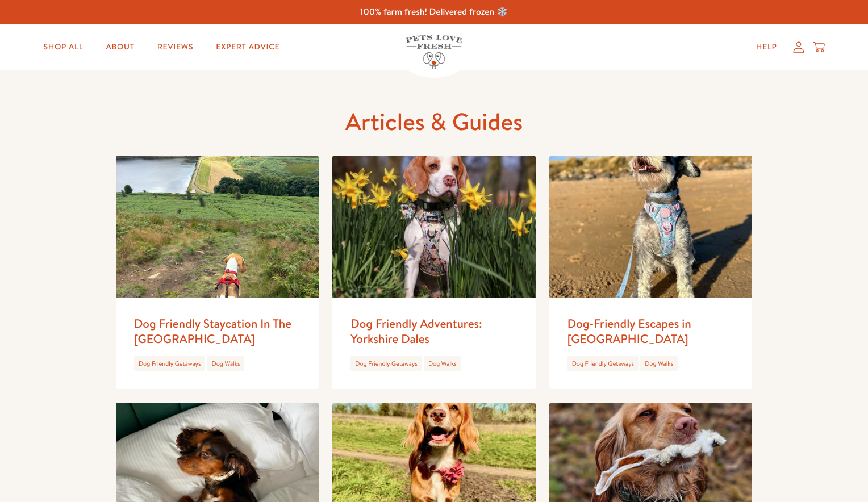  What do you see at coordinates (247, 47) in the screenshot?
I see `a: Expert Advice` at bounding box center [247, 47].